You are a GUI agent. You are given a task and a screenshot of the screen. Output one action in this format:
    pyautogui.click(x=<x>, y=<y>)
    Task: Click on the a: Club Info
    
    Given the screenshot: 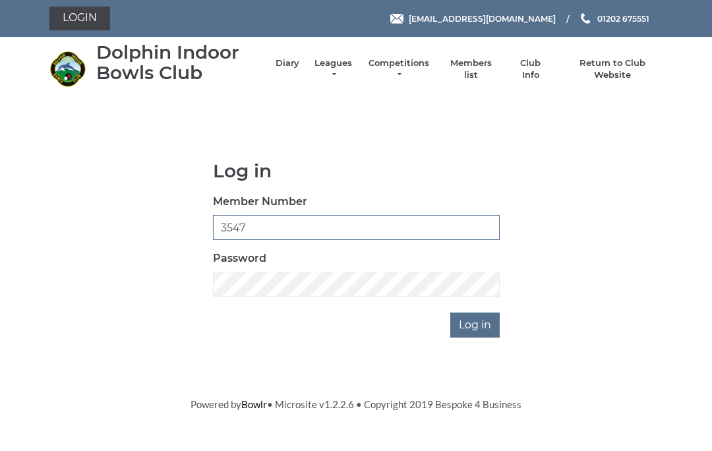 What is the action you would take?
    pyautogui.click(x=531, y=69)
    